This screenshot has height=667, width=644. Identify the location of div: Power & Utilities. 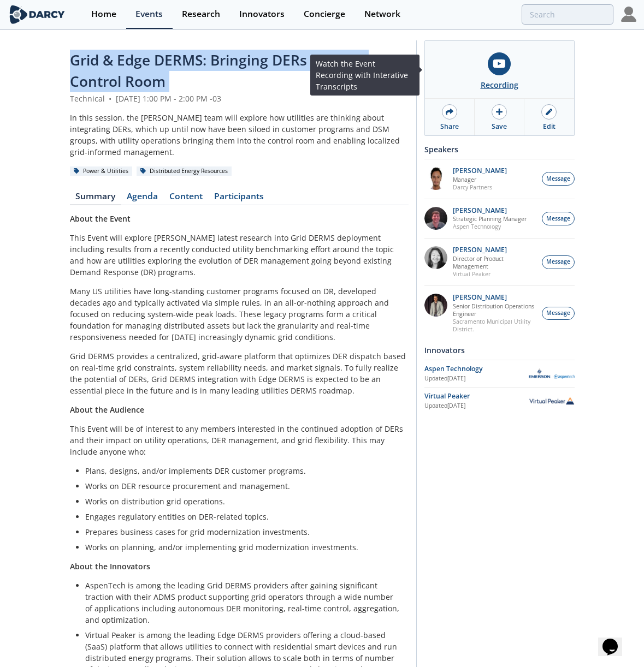
(101, 171).